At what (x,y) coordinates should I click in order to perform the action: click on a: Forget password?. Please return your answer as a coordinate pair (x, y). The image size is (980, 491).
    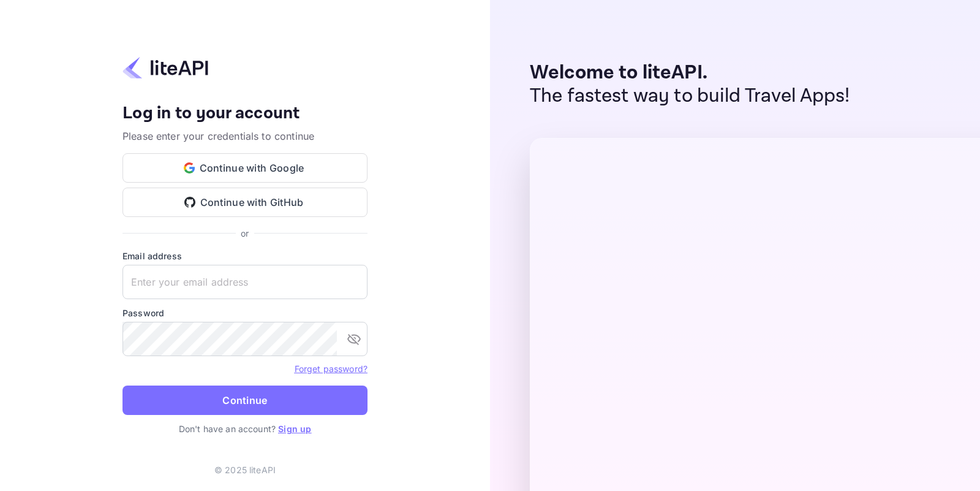
    Looking at the image, I should click on (331, 368).